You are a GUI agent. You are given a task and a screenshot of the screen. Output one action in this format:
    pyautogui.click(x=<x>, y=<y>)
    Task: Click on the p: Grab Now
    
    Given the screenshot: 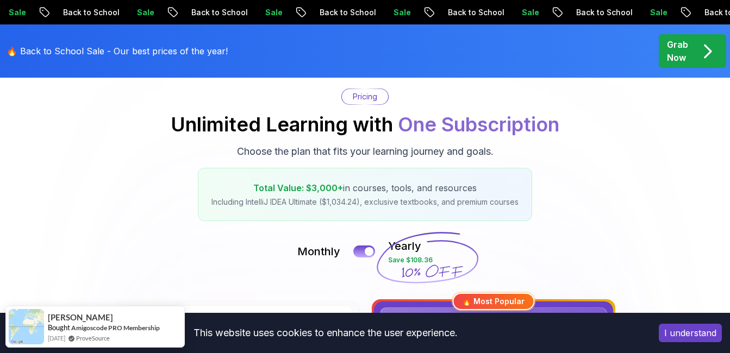 What is the action you would take?
    pyautogui.click(x=677, y=51)
    